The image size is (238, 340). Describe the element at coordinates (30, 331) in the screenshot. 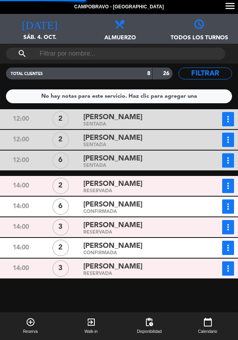

I see `span: Reserva` at that location.